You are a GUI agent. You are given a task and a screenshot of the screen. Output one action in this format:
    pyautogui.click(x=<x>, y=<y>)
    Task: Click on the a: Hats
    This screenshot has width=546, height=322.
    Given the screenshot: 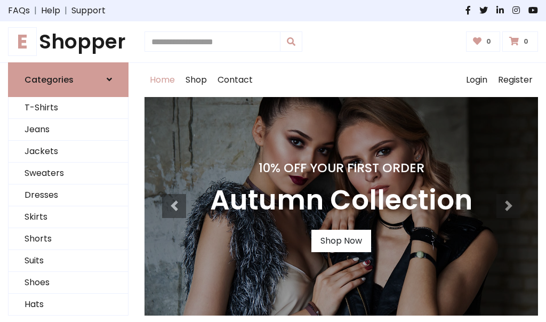 What is the action you would take?
    pyautogui.click(x=68, y=305)
    